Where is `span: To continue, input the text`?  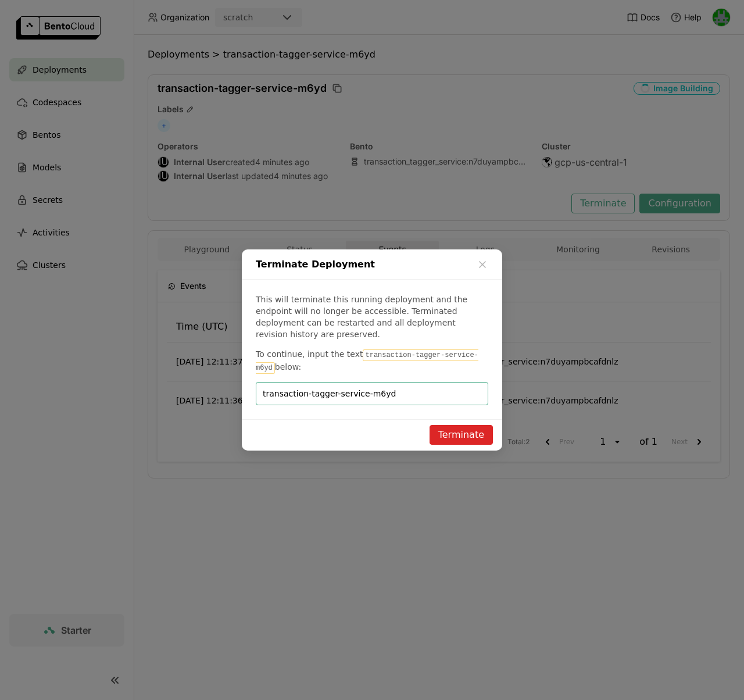
span: To continue, input the text is located at coordinates (310, 354).